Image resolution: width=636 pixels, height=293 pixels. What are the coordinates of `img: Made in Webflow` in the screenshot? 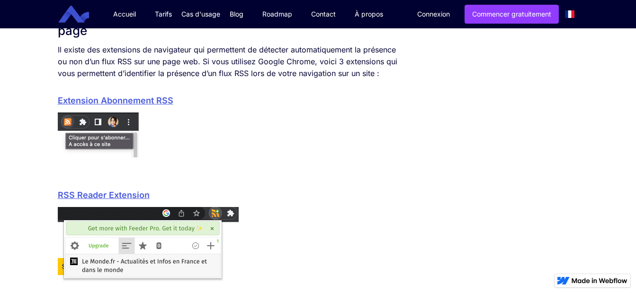 It's located at (599, 281).